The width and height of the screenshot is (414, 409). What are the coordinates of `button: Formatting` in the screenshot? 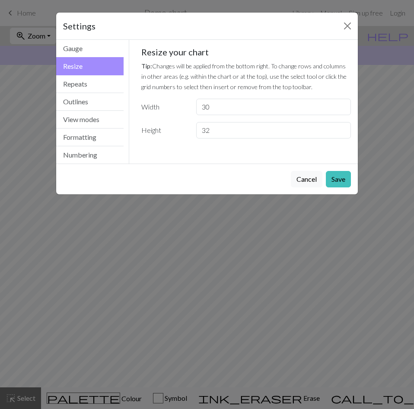 It's located at (90, 137).